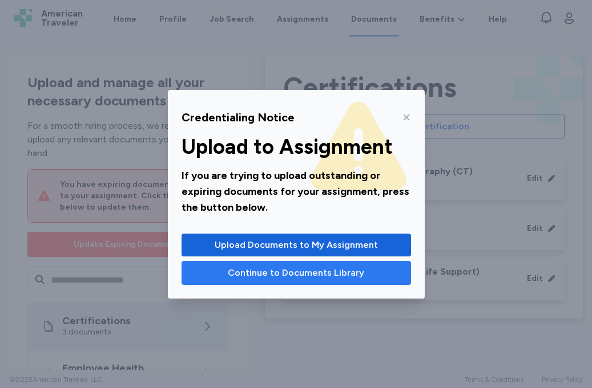 This screenshot has width=592, height=388. Describe the element at coordinates (238, 118) in the screenshot. I see `div: Credentialing Notice` at that location.